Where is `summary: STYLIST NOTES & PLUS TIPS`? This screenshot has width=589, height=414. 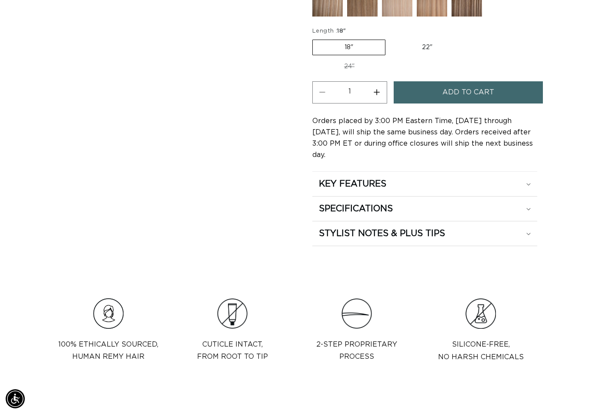 summary: STYLIST NOTES & PLUS TIPS is located at coordinates (425, 234).